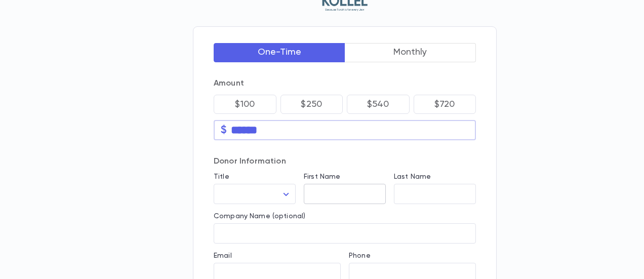  I want to click on button: $250, so click(312, 104).